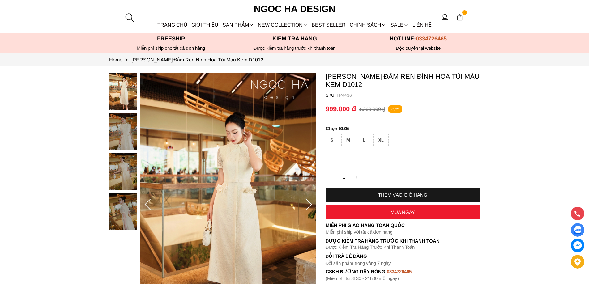 This screenshot has width=589, height=284. Describe the element at coordinates (123, 131) in the screenshot. I see `img: Catherine Dress_ Đầm Ren Đính Hoa Túi Màu Kem D1012_mini_1` at that location.